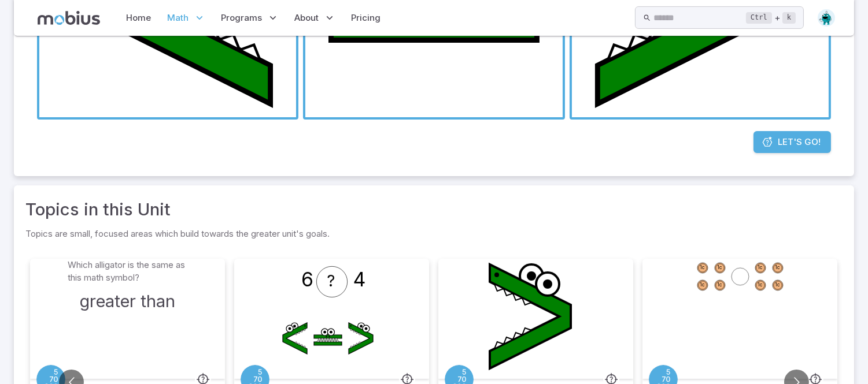 Image resolution: width=868 pixels, height=384 pixels. What do you see at coordinates (789, 18) in the screenshot?
I see `kbd: k` at bounding box center [789, 18].